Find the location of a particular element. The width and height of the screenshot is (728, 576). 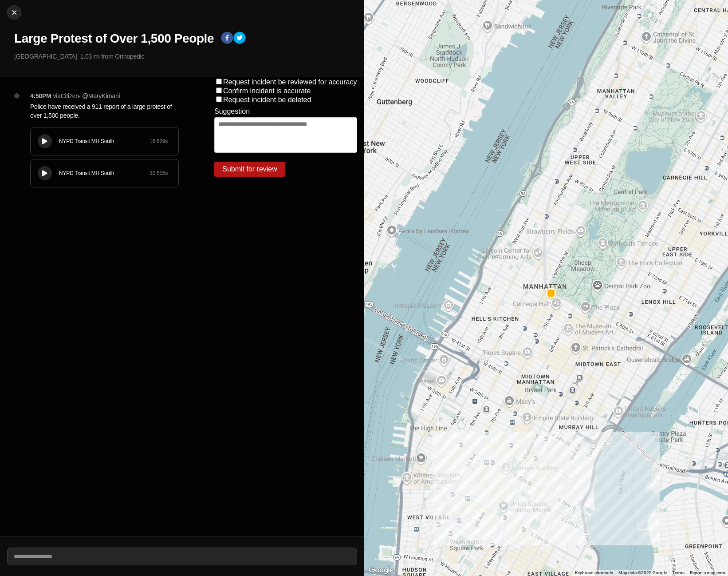

a: Open this area in Google Maps (opens a new window) is located at coordinates (381, 570).